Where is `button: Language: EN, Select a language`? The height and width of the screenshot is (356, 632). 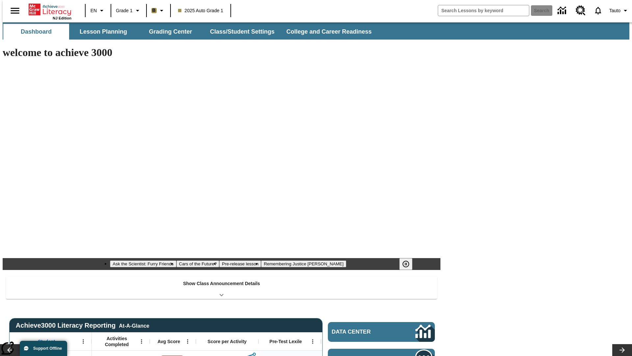
button: Language: EN, Select a language is located at coordinates (98, 11).